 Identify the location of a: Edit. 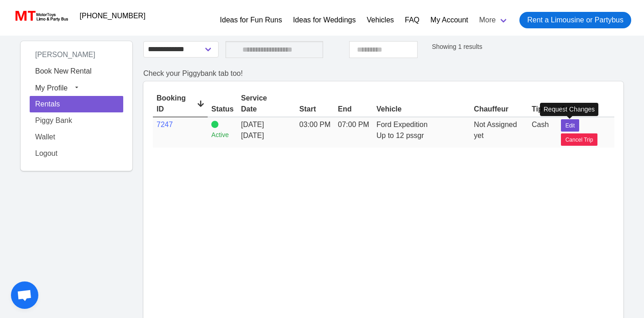
(570, 124).